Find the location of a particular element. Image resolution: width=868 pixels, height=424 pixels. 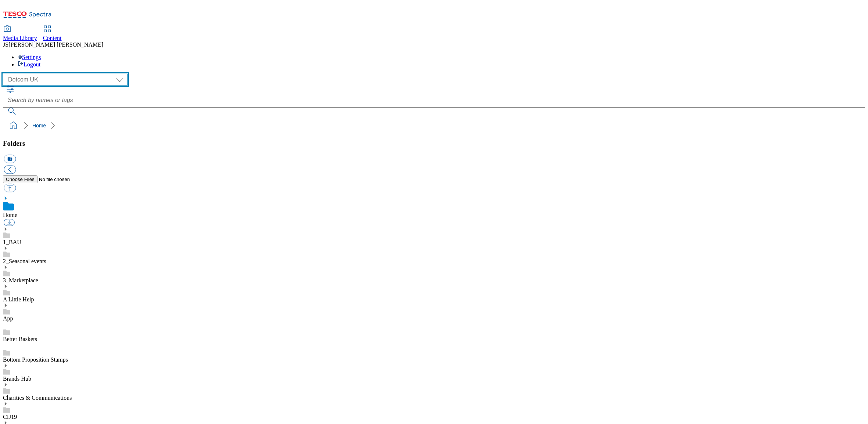

a: A Little Help is located at coordinates (18, 299).